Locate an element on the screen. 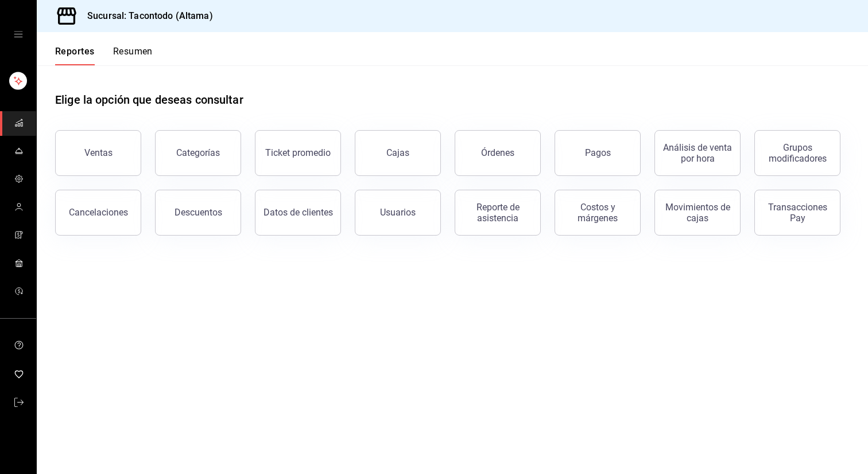  div: Cancelaciones is located at coordinates (98, 212).